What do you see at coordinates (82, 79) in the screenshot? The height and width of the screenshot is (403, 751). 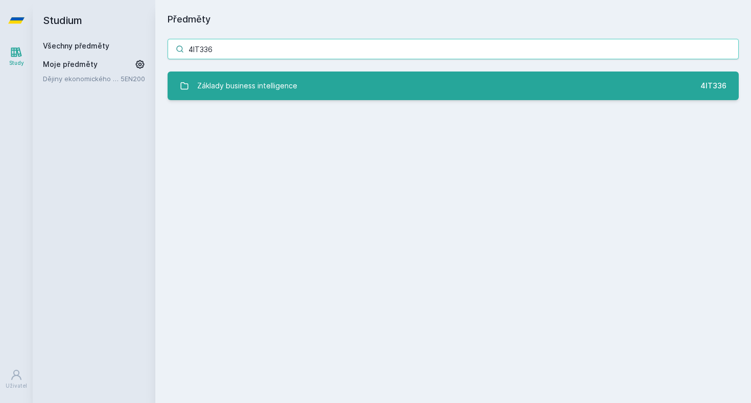 I see `a: Dějiny ekonomického myšlení` at bounding box center [82, 79].